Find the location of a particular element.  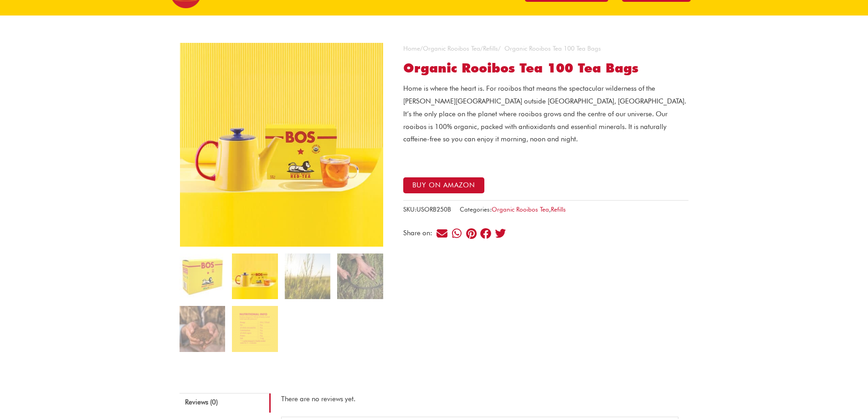

img: Organic Rooibos Tea 100 Tea Bags - Image 5 is located at coordinates (202, 328).